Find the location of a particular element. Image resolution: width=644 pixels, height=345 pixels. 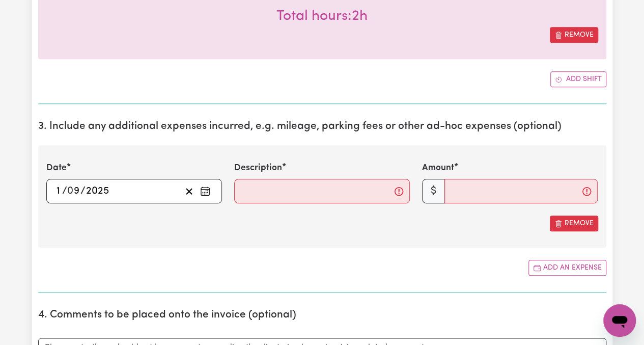

button: Add another expense is located at coordinates (567, 267).